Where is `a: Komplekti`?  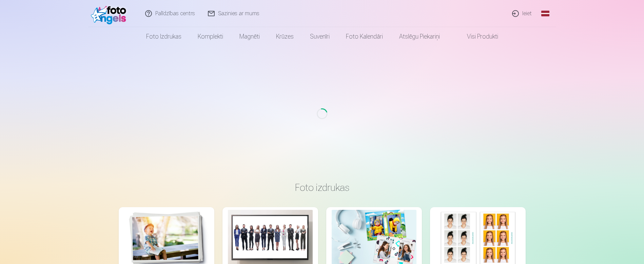
a: Komplekti is located at coordinates (211, 37).